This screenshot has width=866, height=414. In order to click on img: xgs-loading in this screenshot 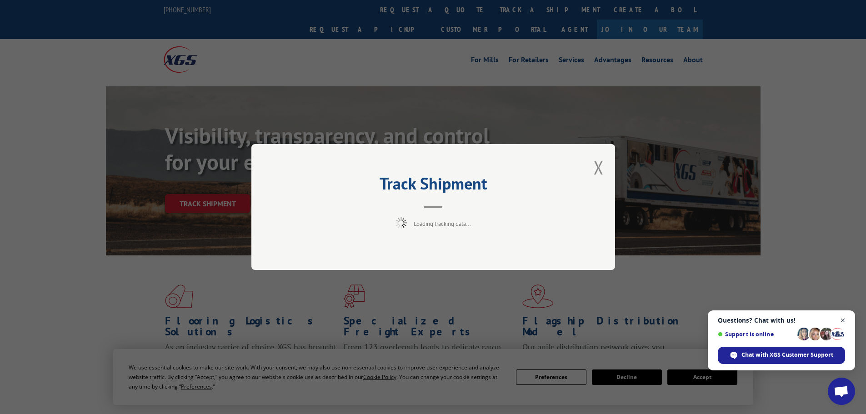, I will do `click(401, 223)`.